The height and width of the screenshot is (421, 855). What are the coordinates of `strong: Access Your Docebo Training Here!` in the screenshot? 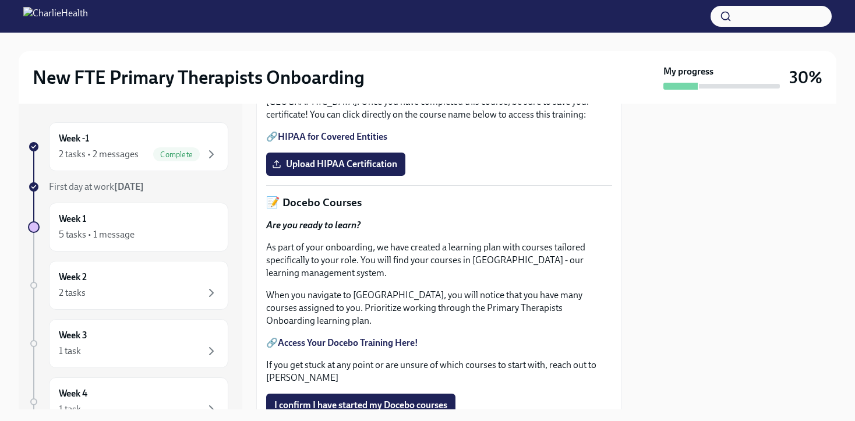 It's located at (348, 342).